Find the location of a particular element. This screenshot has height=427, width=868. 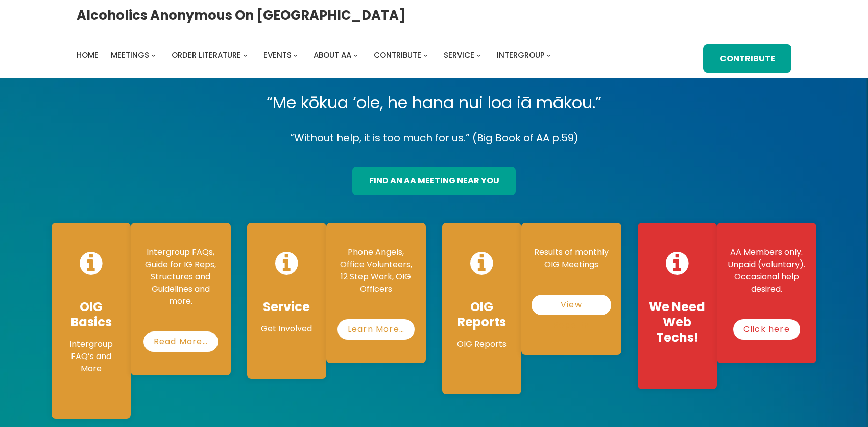

span: Home is located at coordinates (87, 54).